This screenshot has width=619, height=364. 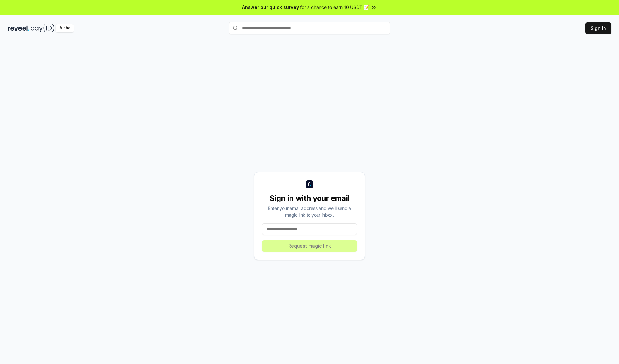 I want to click on div: Enter your email address and we’ll send a magic link to your inbox., so click(x=310, y=212).